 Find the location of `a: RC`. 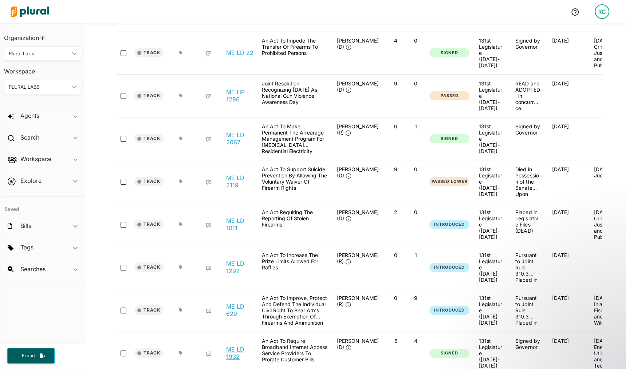

a: RC is located at coordinates (602, 12).